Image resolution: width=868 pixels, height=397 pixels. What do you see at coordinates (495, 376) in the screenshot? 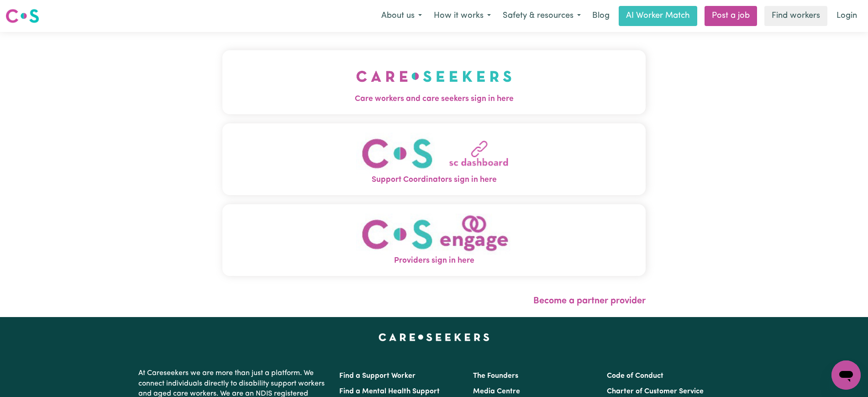
I see `a: The Founders` at bounding box center [495, 376].